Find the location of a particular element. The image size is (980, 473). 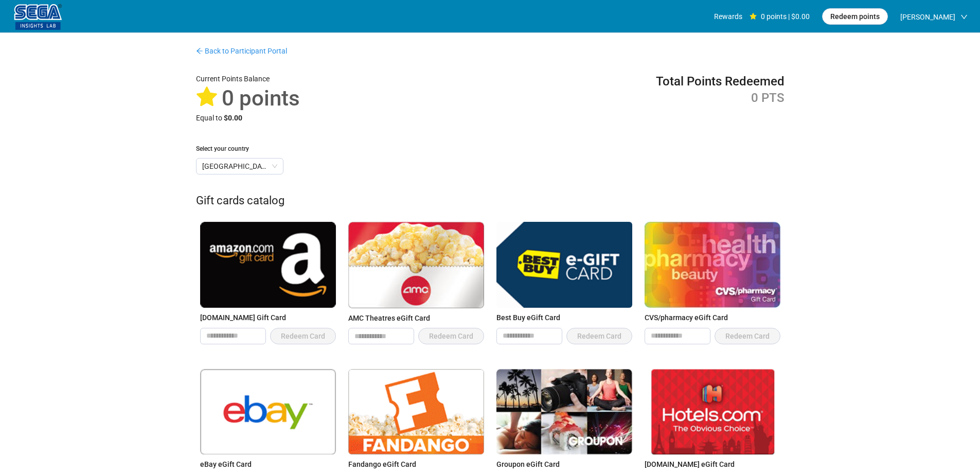

img: Fandango eGift Card is located at coordinates (416, 412).